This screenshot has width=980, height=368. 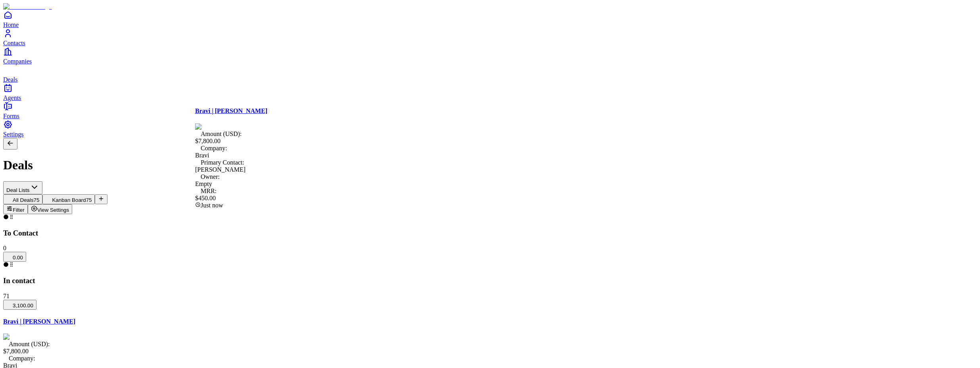 What do you see at coordinates (206, 198) in the screenshot?
I see `span: $450.00` at bounding box center [206, 198].